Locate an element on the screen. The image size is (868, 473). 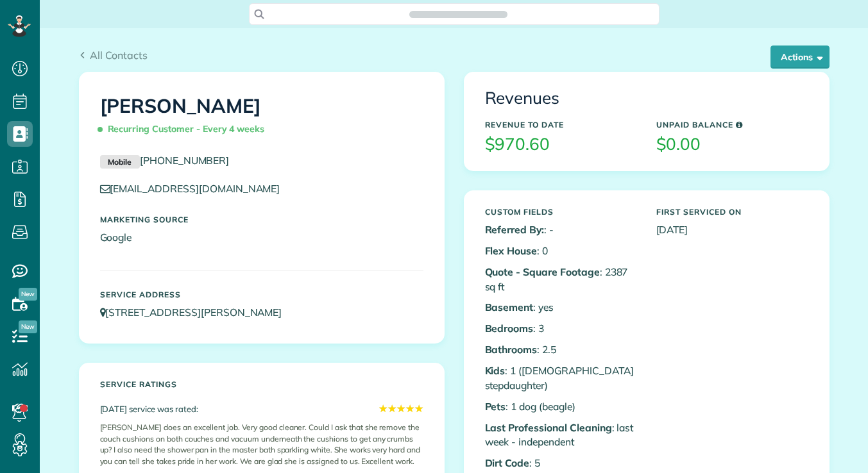
b: Bedrooms is located at coordinates (509, 328).